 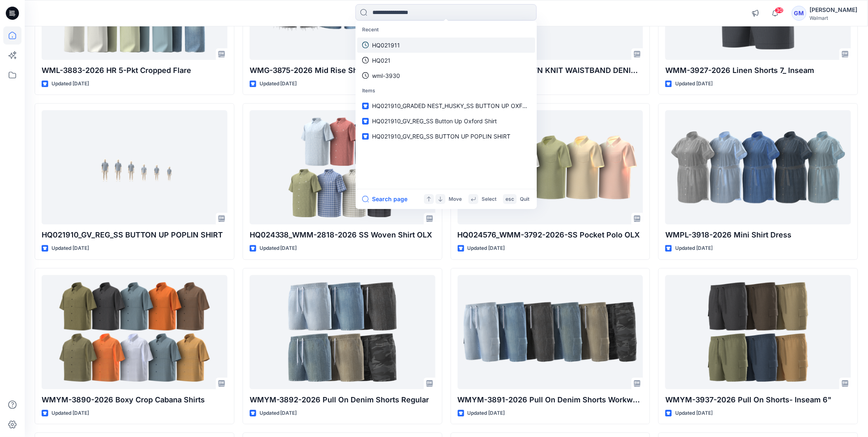 I want to click on button: Search page, so click(x=384, y=199).